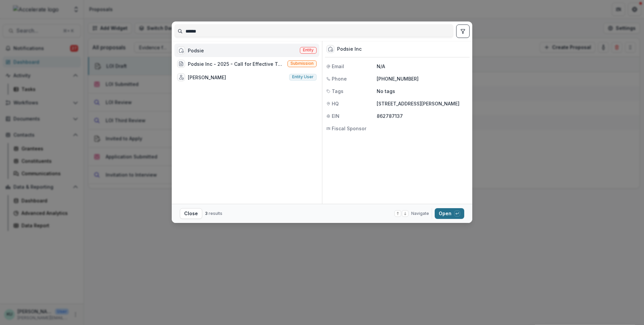  What do you see at coordinates (215, 213) in the screenshot?
I see `span: results` at bounding box center [215, 213].